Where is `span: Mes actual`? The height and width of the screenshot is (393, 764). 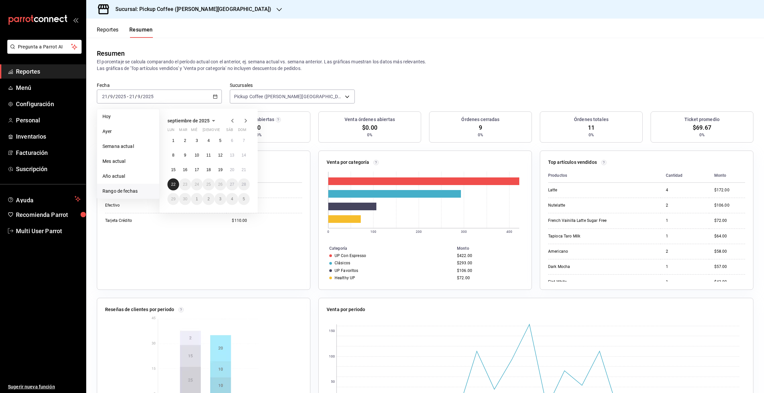 span: Mes actual is located at coordinates (128, 161).